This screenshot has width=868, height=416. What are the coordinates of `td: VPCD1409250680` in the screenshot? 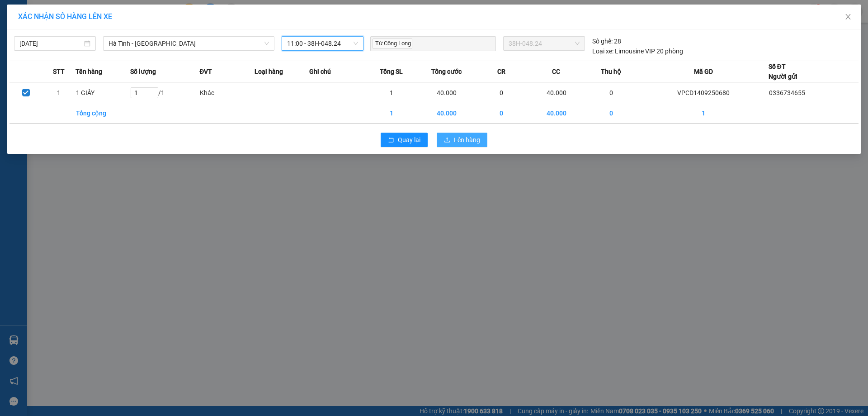 It's located at (704, 93).